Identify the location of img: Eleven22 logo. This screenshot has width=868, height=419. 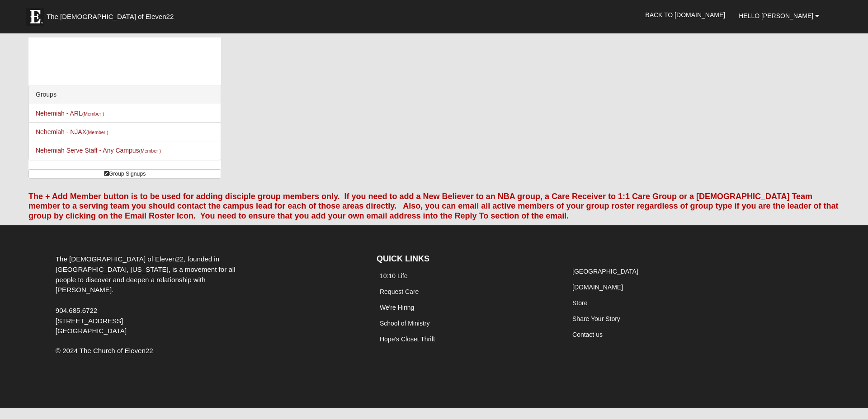
(35, 17).